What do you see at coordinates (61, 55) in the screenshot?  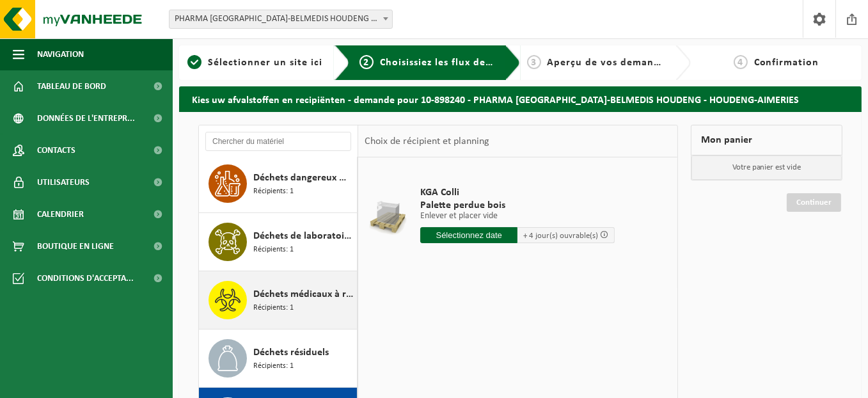 I see `span: Navigation` at bounding box center [61, 55].